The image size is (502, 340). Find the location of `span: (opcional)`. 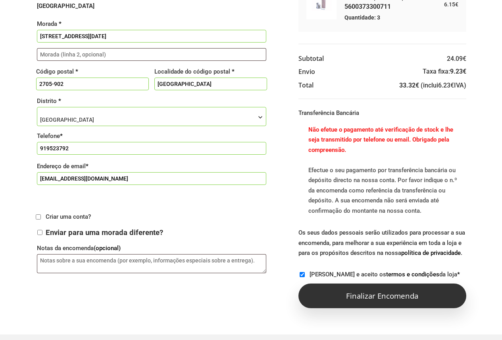

span: (opcional) is located at coordinates (107, 248).